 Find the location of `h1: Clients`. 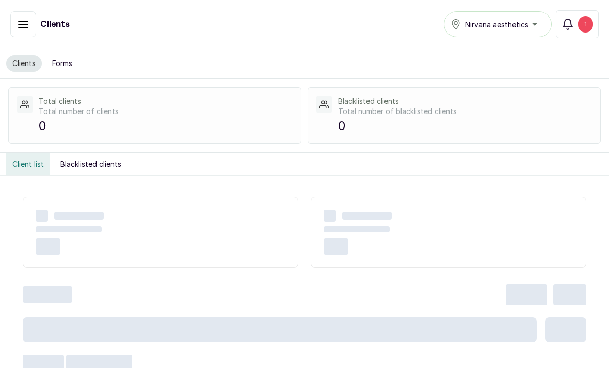

h1: Clients is located at coordinates (55, 24).